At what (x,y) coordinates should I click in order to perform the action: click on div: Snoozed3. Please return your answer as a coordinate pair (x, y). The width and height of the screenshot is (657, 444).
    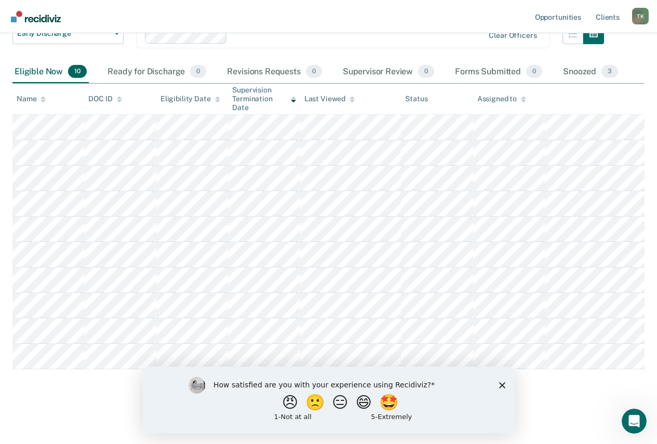
    Looking at the image, I should click on (591, 72).